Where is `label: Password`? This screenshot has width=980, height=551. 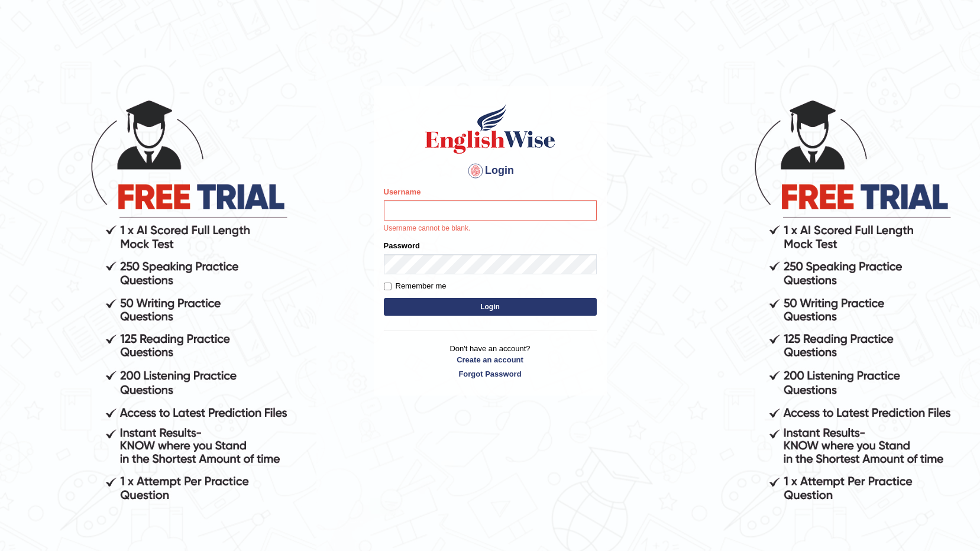
label: Password is located at coordinates (402, 246).